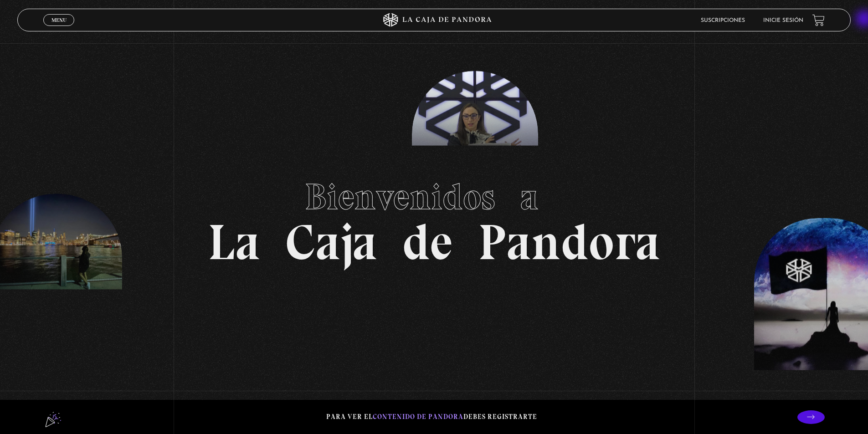  Describe the element at coordinates (431, 417) in the screenshot. I see `p: Para ver el debes registrarte` at that location.